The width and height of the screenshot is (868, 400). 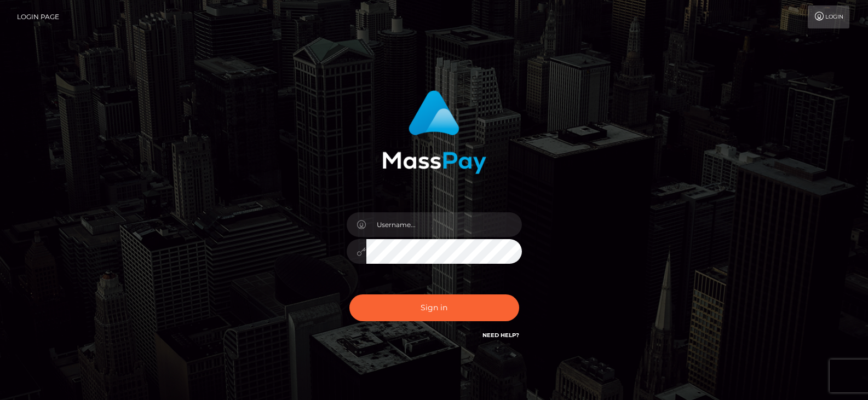 What do you see at coordinates (444, 225) in the screenshot?
I see `input: Username...` at bounding box center [444, 225].